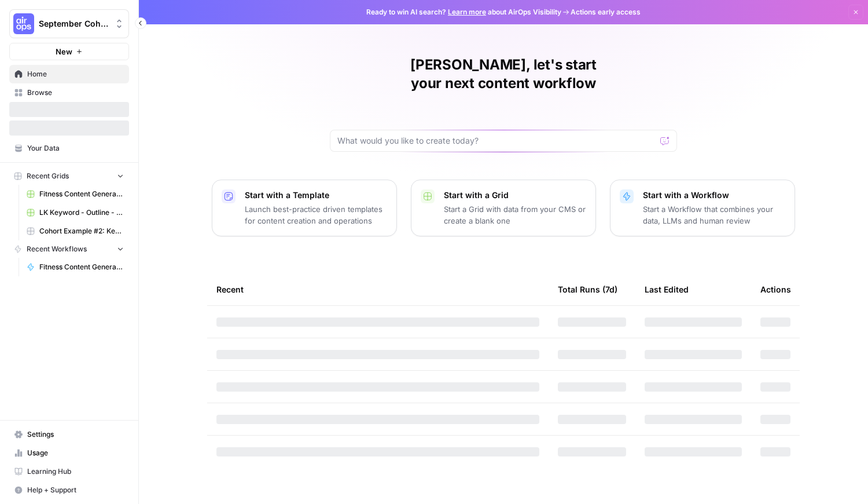  What do you see at coordinates (57, 249) in the screenshot?
I see `span: Recent Workflows` at bounding box center [57, 249].